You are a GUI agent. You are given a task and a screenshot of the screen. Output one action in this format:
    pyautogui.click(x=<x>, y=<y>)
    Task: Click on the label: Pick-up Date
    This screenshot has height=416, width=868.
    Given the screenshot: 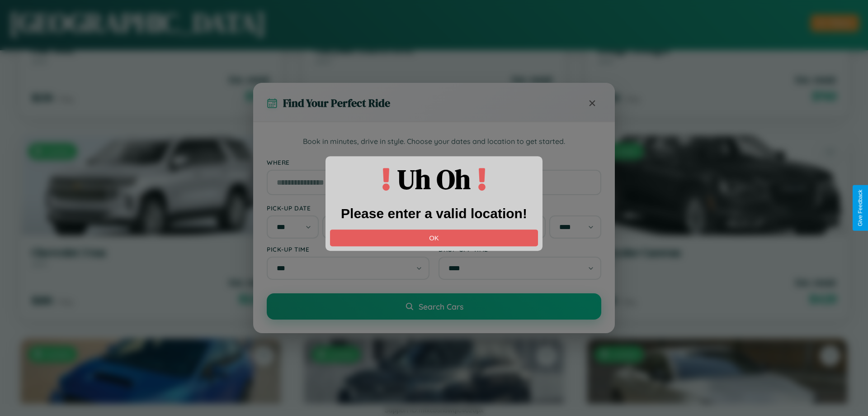 What is the action you would take?
    pyautogui.click(x=348, y=208)
    